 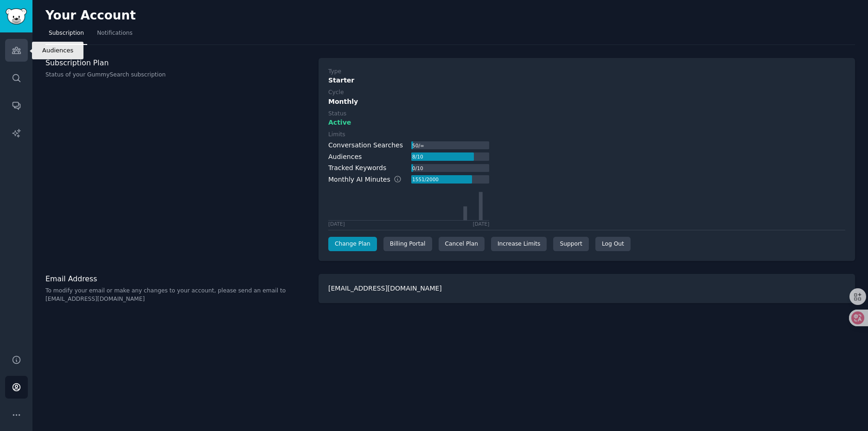 I want to click on div: Monthly, so click(x=587, y=101).